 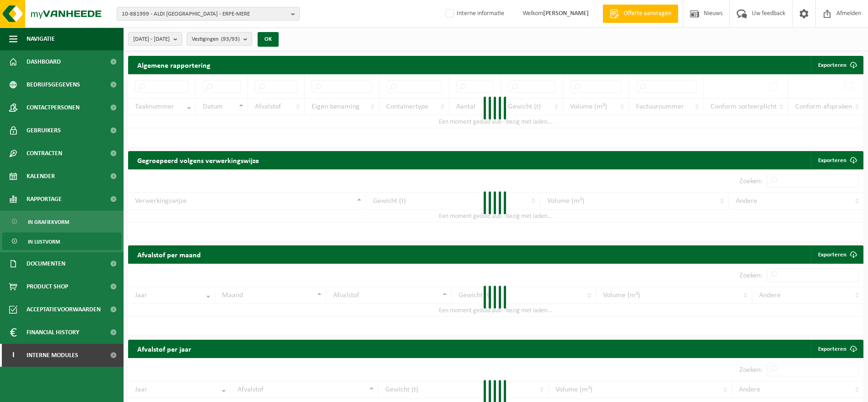 What do you see at coordinates (215, 39) in the screenshot?
I see `span: Vestigingen` at bounding box center [215, 39].